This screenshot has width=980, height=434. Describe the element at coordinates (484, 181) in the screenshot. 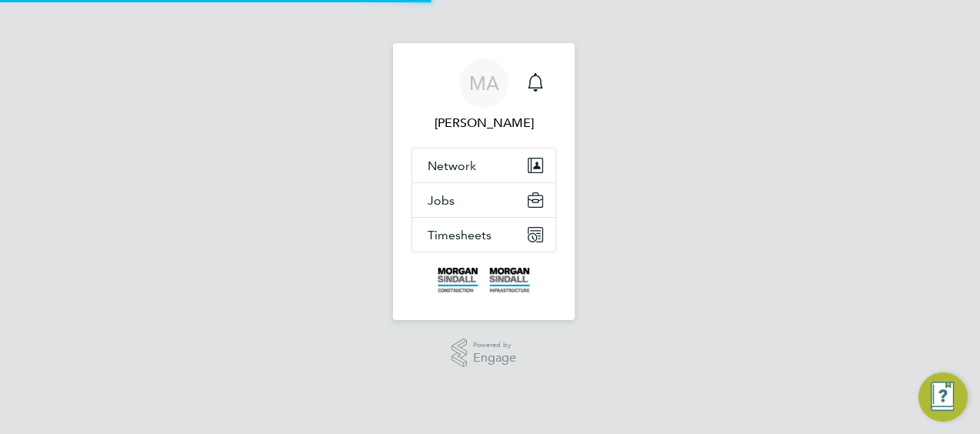

I see `nav: Main navigation` at that location.